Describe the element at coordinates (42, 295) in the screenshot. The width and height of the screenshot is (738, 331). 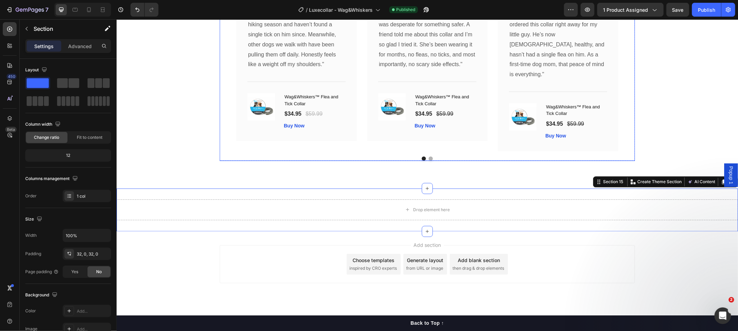
I see `div: Background` at that location.